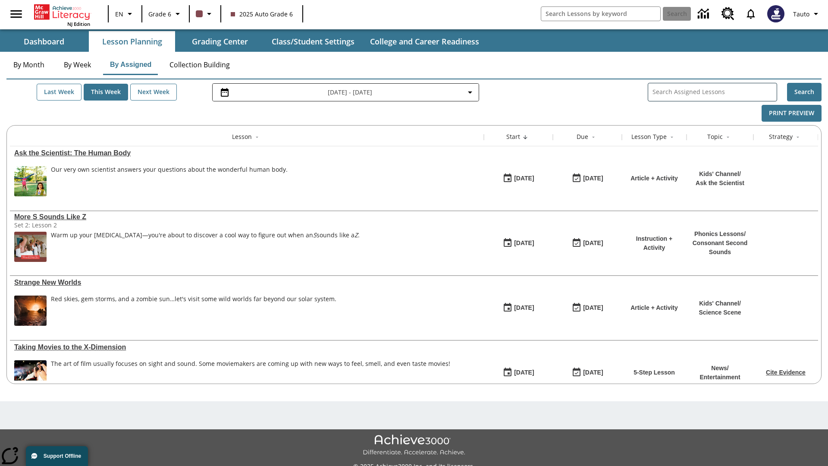  What do you see at coordinates (160, 14) in the screenshot?
I see `span: Grade 6` at bounding box center [160, 14].